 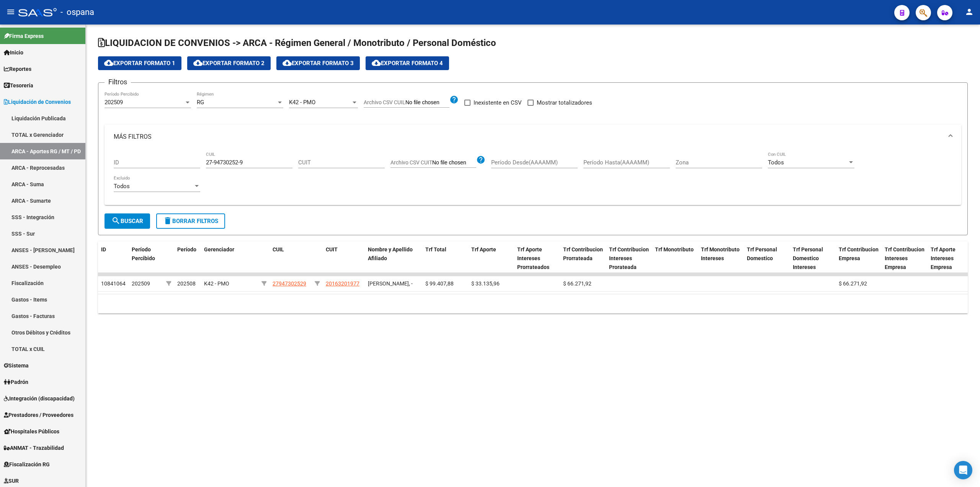 I want to click on span: Trf Contribucion Intereses Prorateada, so click(x=629, y=258).